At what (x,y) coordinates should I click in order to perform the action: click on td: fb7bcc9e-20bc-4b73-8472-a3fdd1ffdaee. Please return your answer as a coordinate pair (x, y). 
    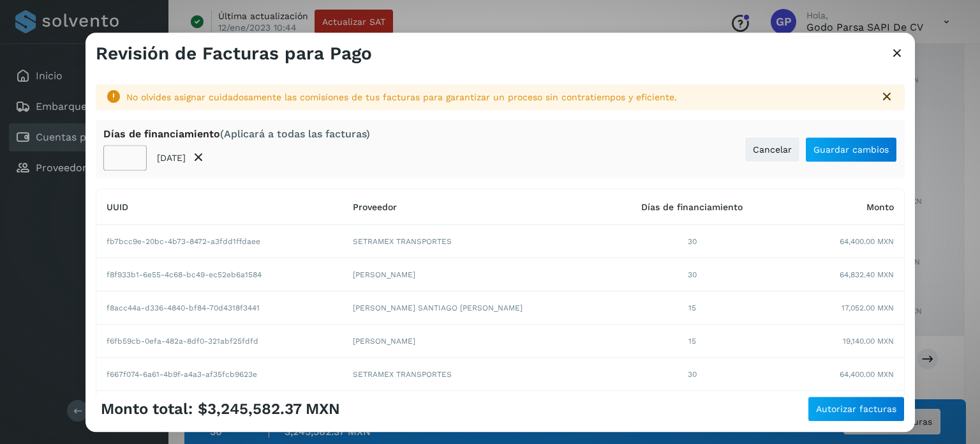
    Looking at the image, I should click on (220, 242).